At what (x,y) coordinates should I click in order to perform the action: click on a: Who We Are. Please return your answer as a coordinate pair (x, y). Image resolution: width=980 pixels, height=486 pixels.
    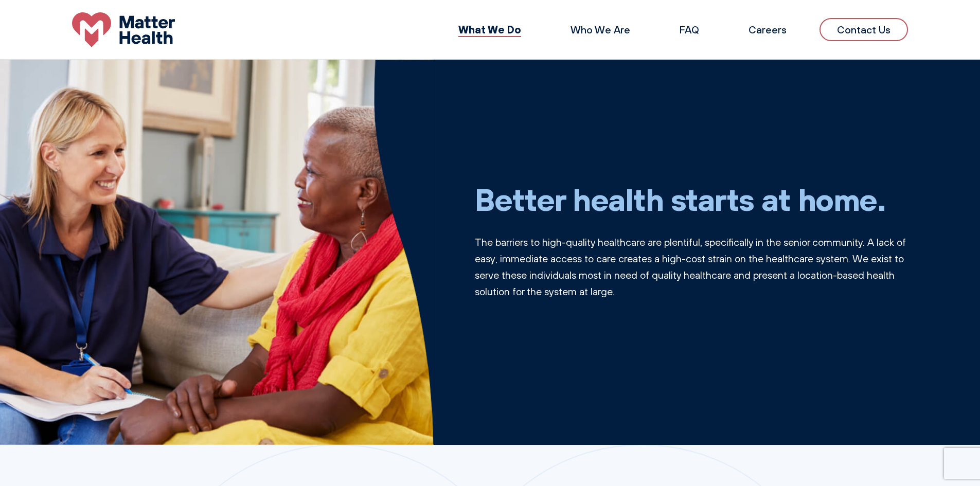
    Looking at the image, I should click on (600, 29).